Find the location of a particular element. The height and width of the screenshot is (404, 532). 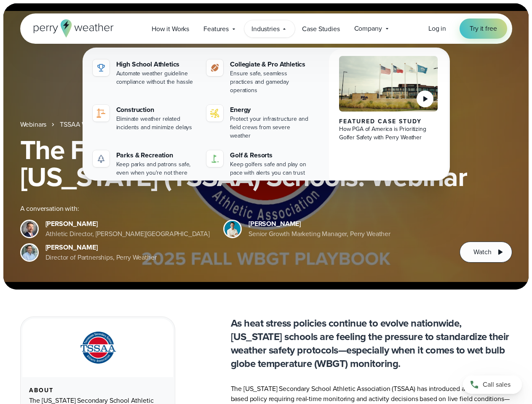

nav: Breadcrumb is located at coordinates (266, 124).